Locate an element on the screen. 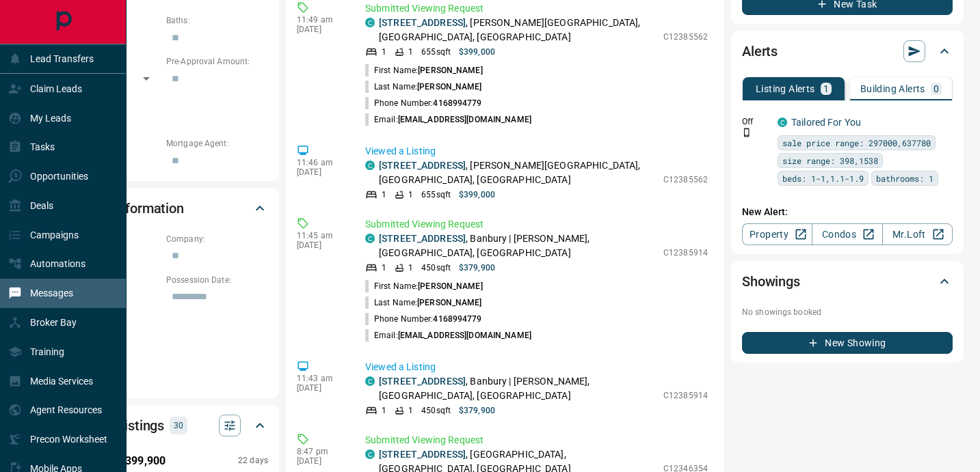 This screenshot has height=472, width=980. p: Possession Date: is located at coordinates (217, 280).